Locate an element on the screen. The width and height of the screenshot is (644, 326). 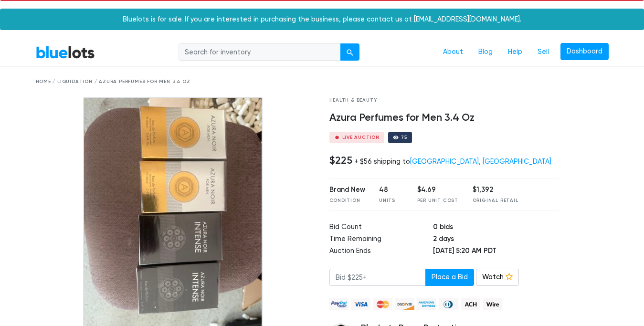
div: Condition is located at coordinates (347, 201).